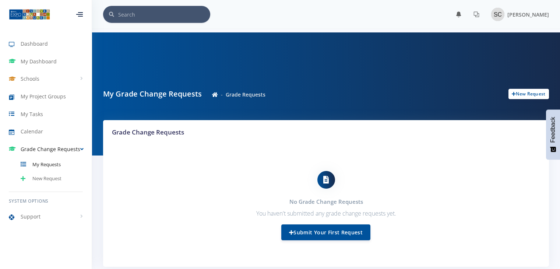 This screenshot has height=269, width=560. Describe the element at coordinates (46, 165) in the screenshot. I see `span: My Requests` at that location.